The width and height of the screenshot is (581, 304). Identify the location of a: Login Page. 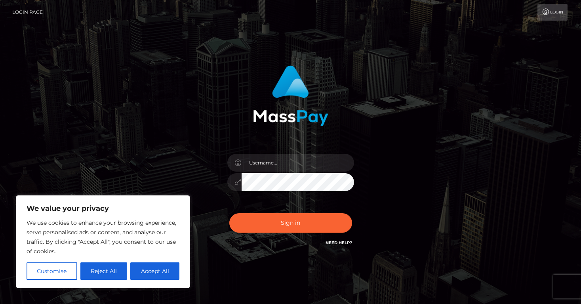
(27, 12).